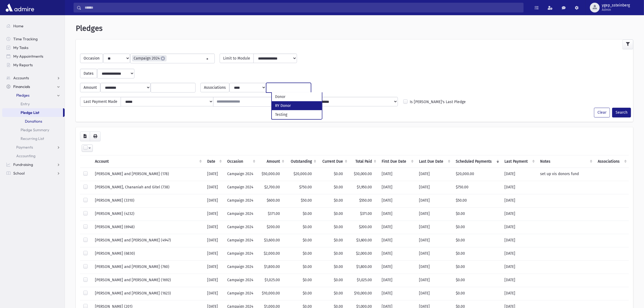 Image resolution: width=644 pixels, height=308 pixels. I want to click on span: My Appointments, so click(28, 56).